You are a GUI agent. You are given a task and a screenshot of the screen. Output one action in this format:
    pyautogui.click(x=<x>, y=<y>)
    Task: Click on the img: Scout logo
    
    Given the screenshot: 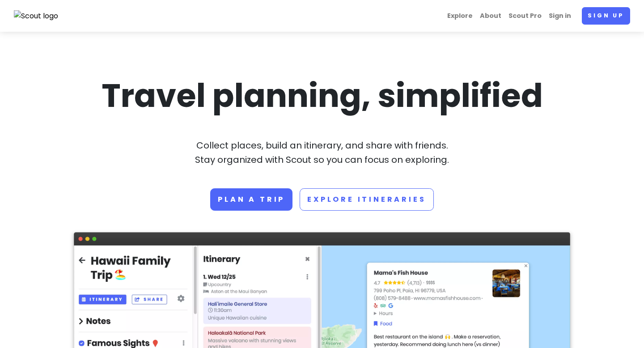 What is the action you would take?
    pyautogui.click(x=36, y=16)
    